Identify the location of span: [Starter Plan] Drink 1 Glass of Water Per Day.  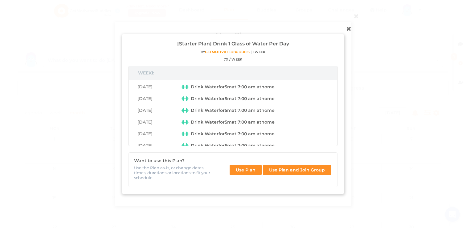
(233, 43).